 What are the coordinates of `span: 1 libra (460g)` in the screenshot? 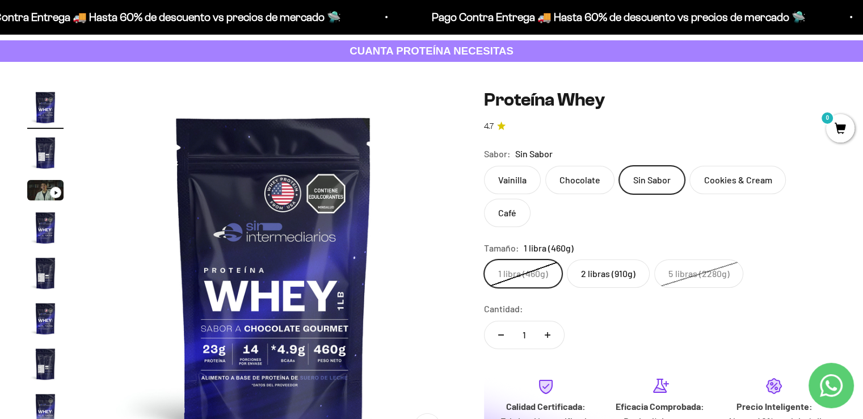 It's located at (549, 248).